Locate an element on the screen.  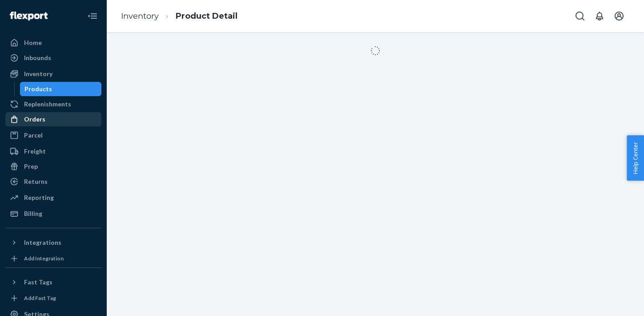
ol: breadcrumbs is located at coordinates (179, 16).